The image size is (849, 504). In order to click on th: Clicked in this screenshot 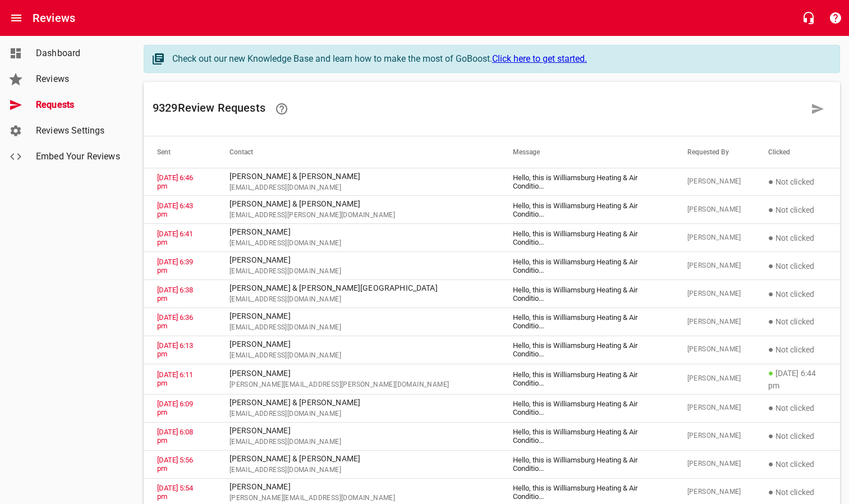, I will do `click(797, 152)`.